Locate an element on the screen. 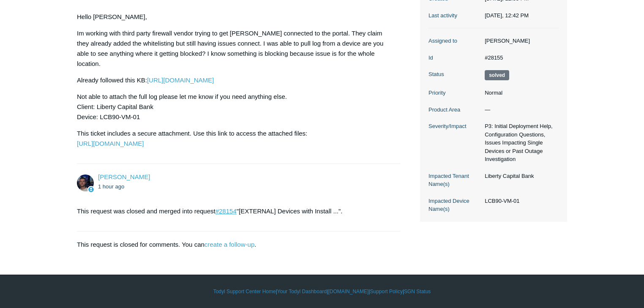  p: Already followed this KB: is located at coordinates (235, 80).